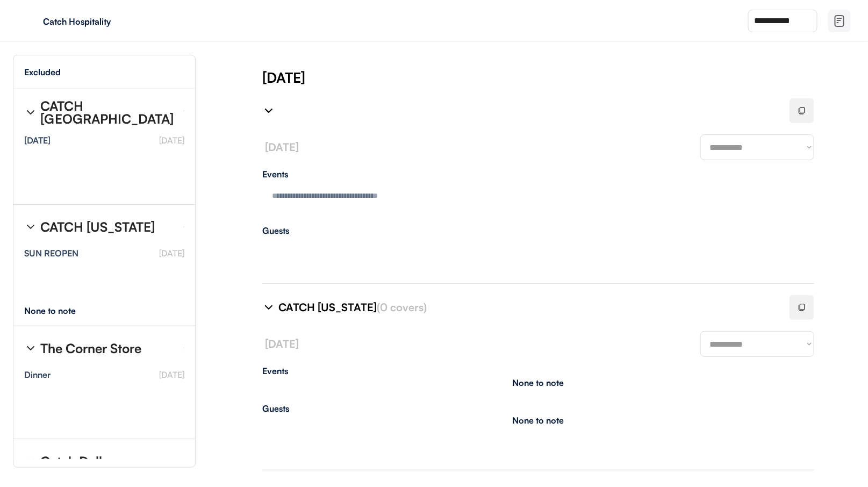  Describe the element at coordinates (402, 307) in the screenshot. I see `font: (0 covers)` at that location.